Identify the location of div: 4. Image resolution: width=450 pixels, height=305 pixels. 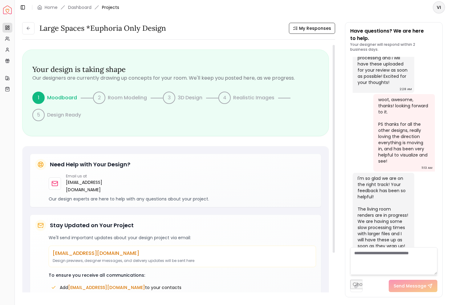
(224, 98).